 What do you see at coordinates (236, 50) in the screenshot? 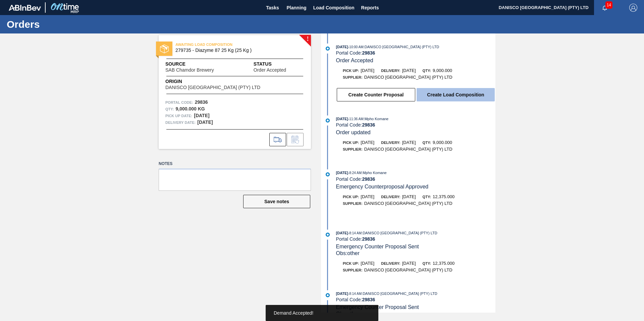
I see `span: 279735 - Diazyme 87 25 Kg (25 Kg )` at bounding box center [236, 50].